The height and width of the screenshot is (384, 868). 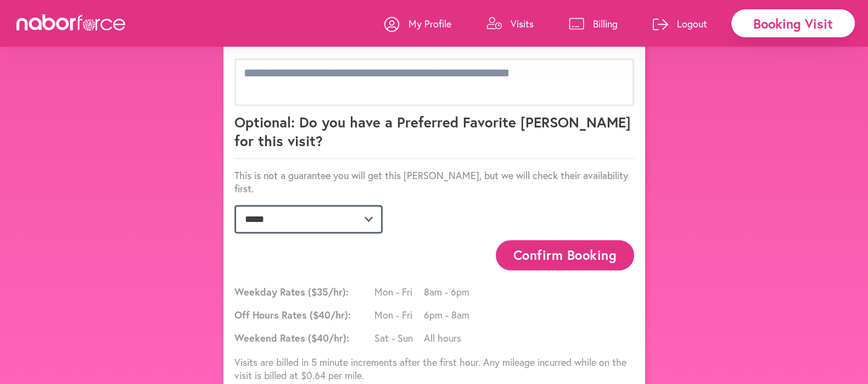 What do you see at coordinates (418, 24) in the screenshot?
I see `a: My Profile` at bounding box center [418, 24].